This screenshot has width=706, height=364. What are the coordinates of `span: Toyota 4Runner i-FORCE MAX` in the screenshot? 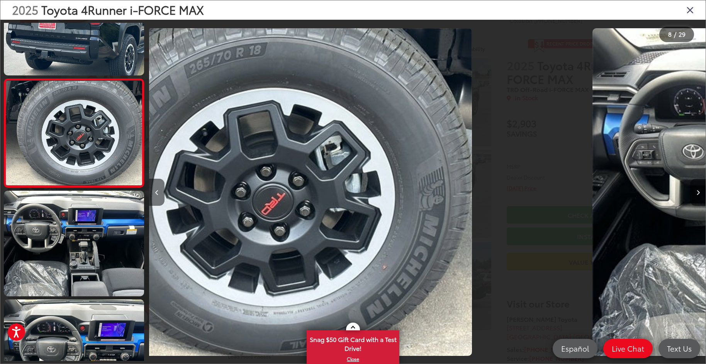 It's located at (123, 9).